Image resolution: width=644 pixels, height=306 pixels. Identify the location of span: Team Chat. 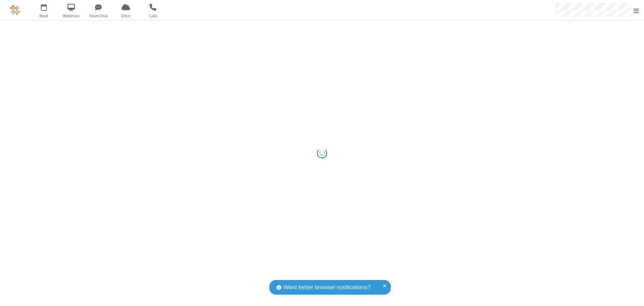
(98, 16).